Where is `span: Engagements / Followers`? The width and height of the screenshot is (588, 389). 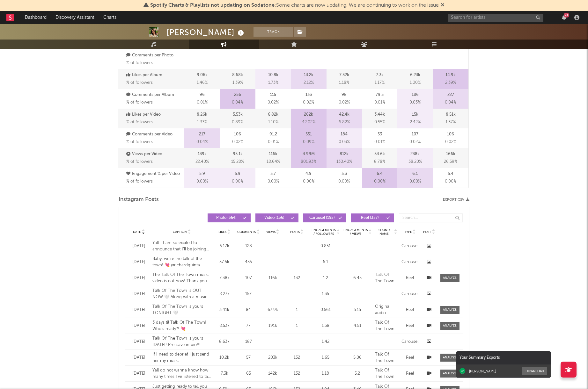 span: Engagements / Followers is located at coordinates (324, 232).